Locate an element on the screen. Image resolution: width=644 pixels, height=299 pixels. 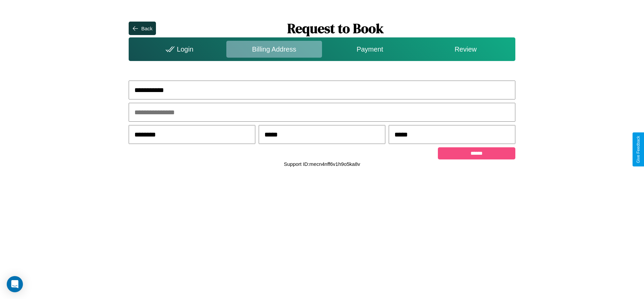
p: Support ID: mecn4nff6v1h9o5ka8v is located at coordinates (322, 164).